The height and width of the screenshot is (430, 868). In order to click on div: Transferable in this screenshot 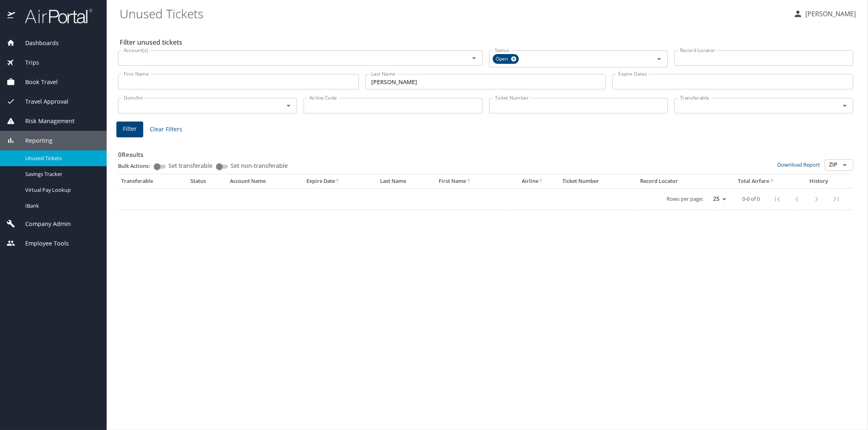, I will do `click(153, 181)`.